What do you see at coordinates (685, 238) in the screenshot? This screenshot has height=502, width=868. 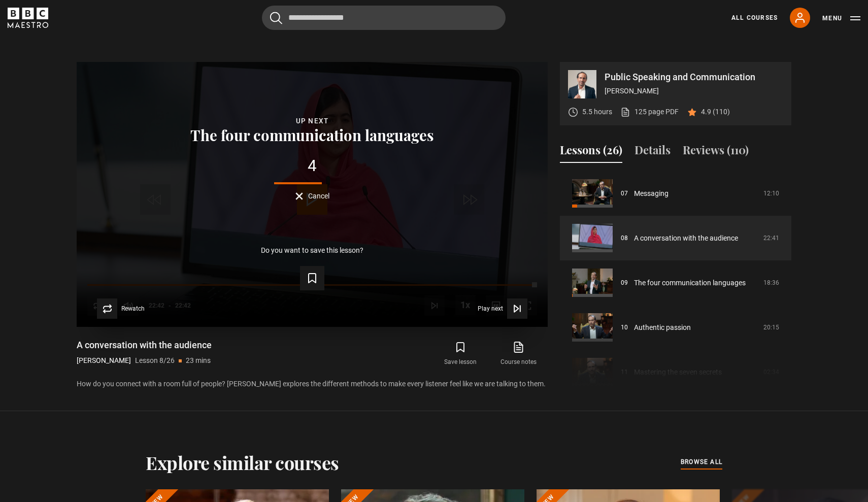 I see `a: A conversation with the audience` at bounding box center [685, 238].